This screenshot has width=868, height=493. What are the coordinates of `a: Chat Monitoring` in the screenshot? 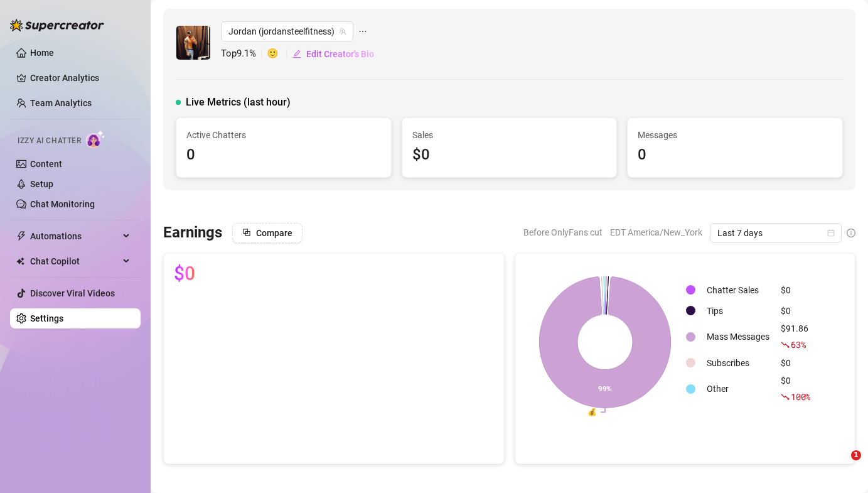 It's located at (62, 204).